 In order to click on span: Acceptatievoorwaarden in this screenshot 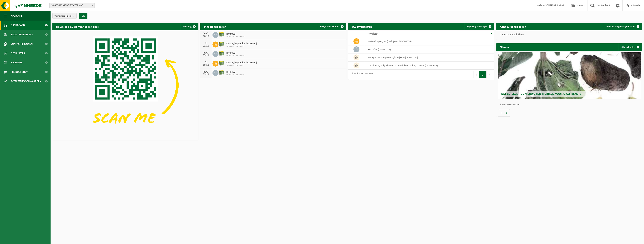, I will do `click(26, 81)`.